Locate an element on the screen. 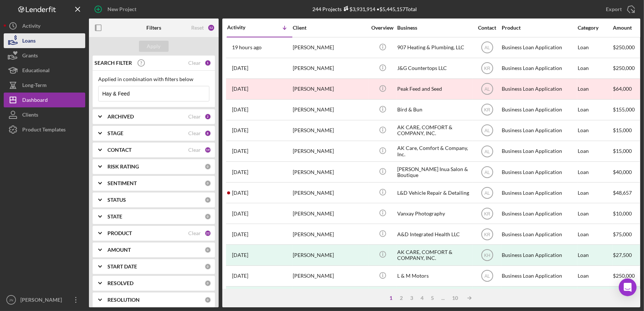 This screenshot has height=311, width=644. div: Client is located at coordinates (330, 28).